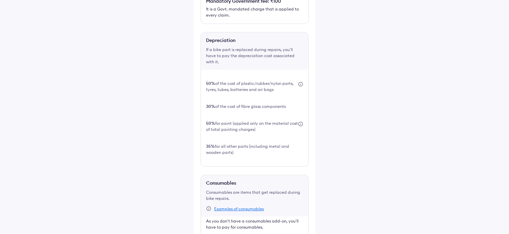 The height and width of the screenshot is (234, 509). What do you see at coordinates (246, 106) in the screenshot?
I see `div: of the cost of fibre glass components` at bounding box center [246, 106].